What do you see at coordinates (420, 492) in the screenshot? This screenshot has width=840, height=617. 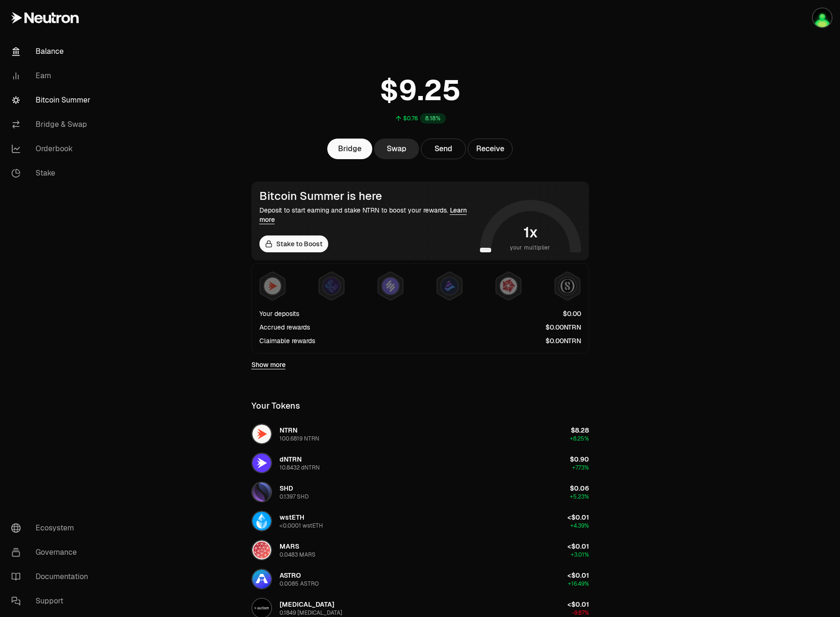 I see `button: SHD LogoSHD0.1397 SHD$0.06+5.23%` at bounding box center [420, 492].